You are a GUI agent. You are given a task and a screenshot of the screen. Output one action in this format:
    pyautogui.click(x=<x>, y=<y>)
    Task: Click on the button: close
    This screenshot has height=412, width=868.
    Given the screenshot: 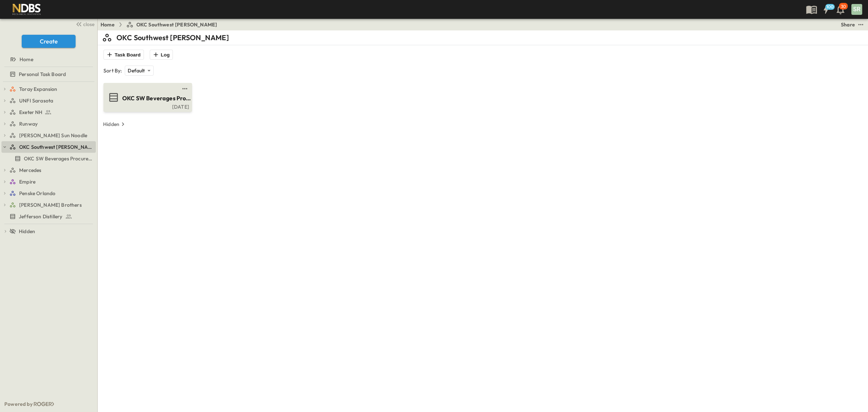 What is the action you would take?
    pyautogui.click(x=84, y=24)
    